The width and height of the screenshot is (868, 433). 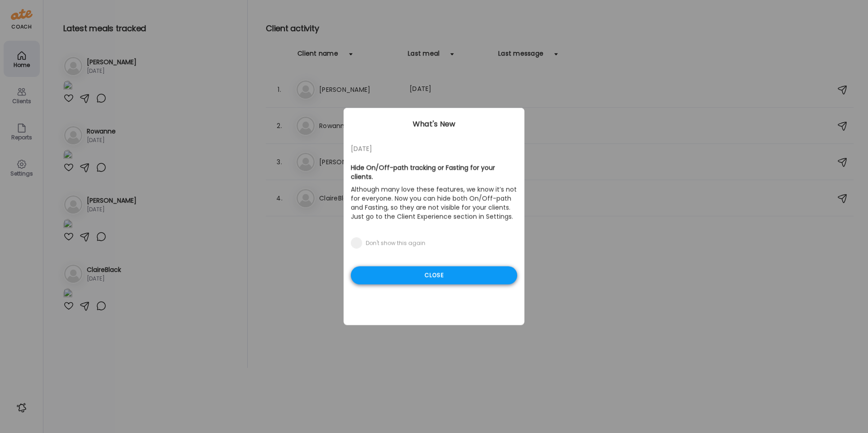 I want to click on div: Don't show this again, so click(x=396, y=243).